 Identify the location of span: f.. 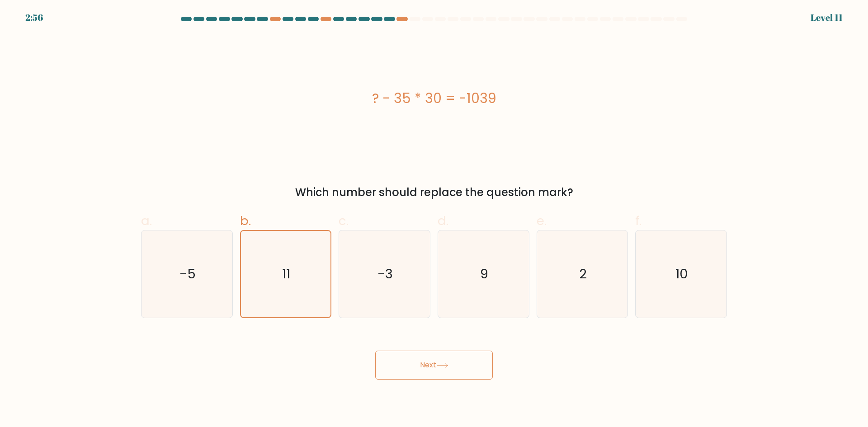
(638, 220).